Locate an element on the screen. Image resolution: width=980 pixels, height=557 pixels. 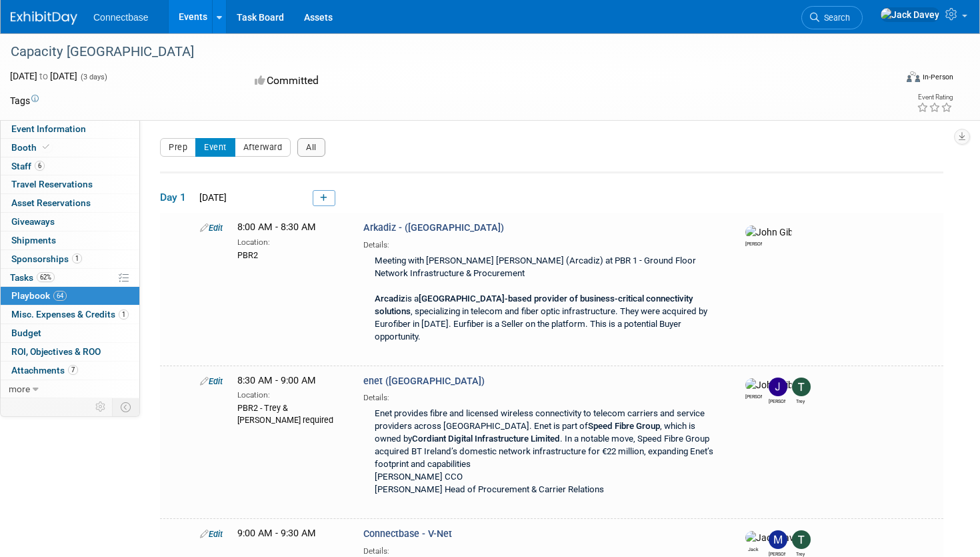
img: Format-Inperson.png is located at coordinates (913, 77).